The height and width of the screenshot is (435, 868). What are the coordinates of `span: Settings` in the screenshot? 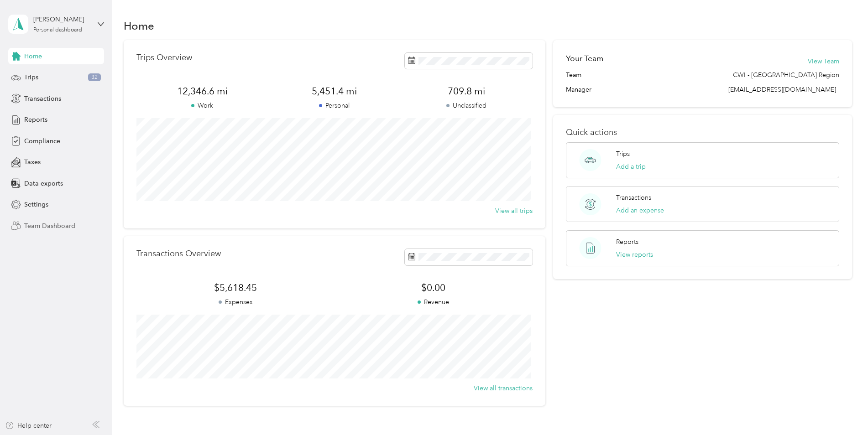 It's located at (36, 204).